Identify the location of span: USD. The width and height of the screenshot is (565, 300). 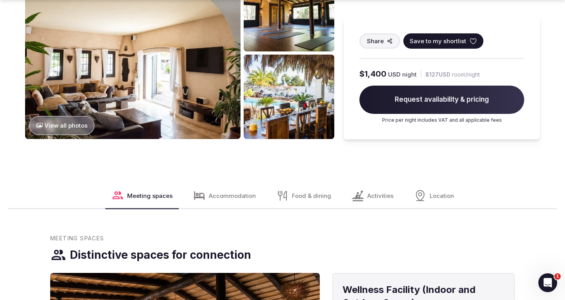
(395, 74).